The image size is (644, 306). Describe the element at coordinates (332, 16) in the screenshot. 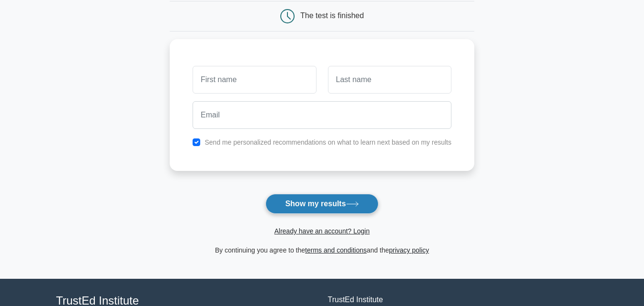

I see `div: The test is finished` at that location.